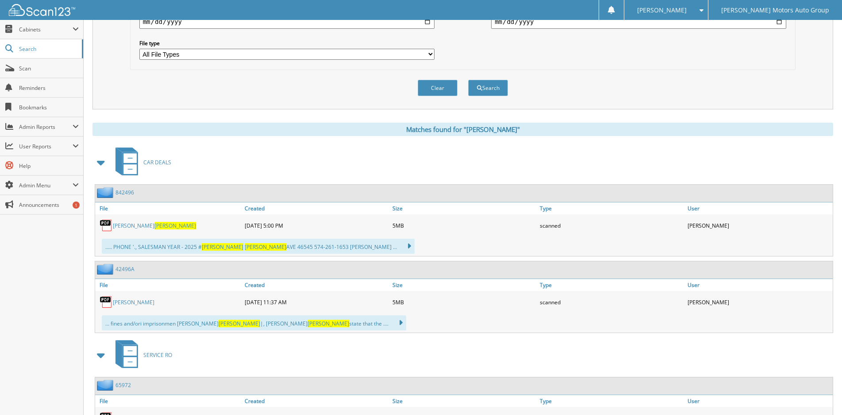 This screenshot has height=415, width=842. I want to click on a: CAR DEALS, so click(141, 162).